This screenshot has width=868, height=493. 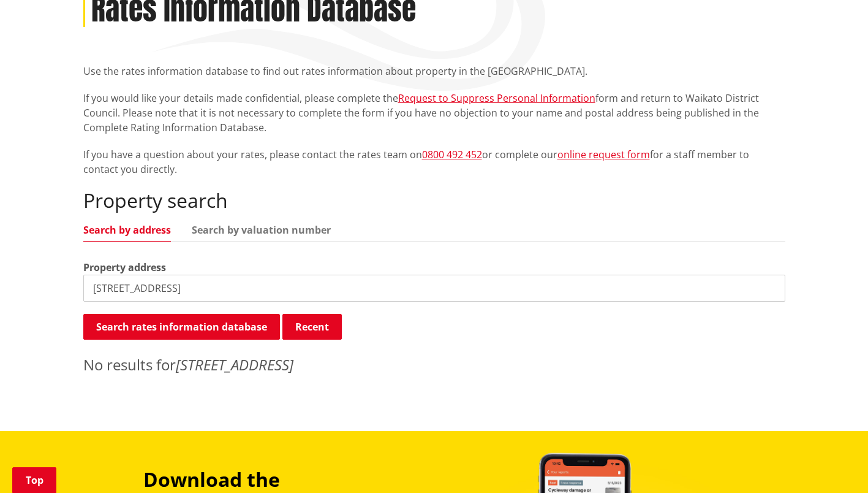 What do you see at coordinates (434, 288) in the screenshot?
I see `input: e.g. Duke Street NGARUAWAHIA` at bounding box center [434, 288].